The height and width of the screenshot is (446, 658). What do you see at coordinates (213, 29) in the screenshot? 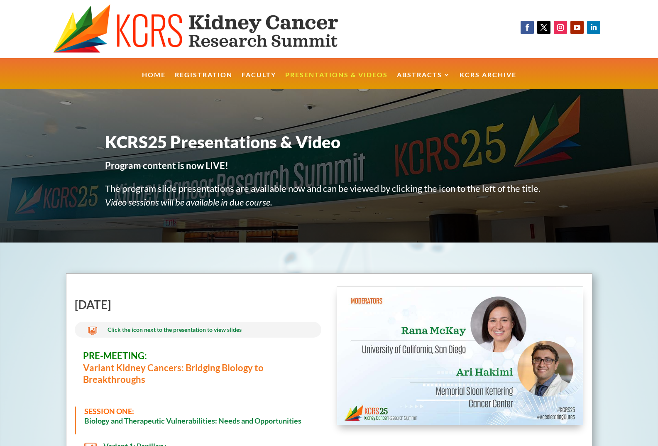
I see `img: KCRS generic logo wide` at bounding box center [213, 29].